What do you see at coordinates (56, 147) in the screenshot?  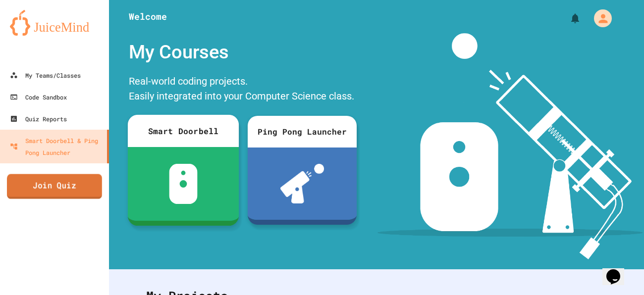 I see `div: Smart Doorbell & Ping Pong Launcher` at bounding box center [56, 147].